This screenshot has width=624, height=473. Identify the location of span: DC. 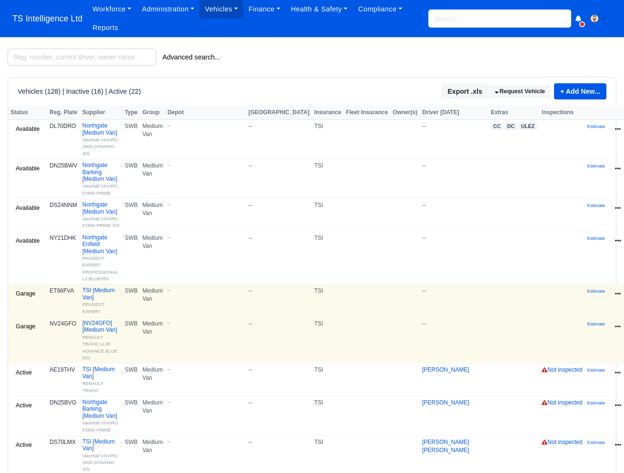
(510, 126).